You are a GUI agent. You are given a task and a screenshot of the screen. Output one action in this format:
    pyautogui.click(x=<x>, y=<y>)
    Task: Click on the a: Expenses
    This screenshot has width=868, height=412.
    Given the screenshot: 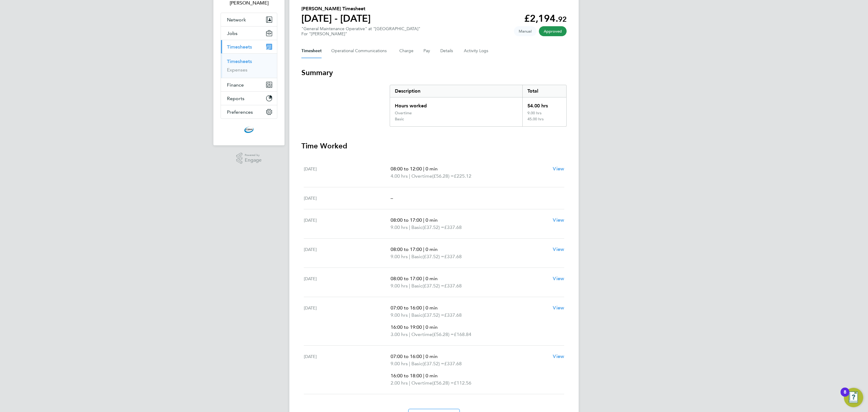 What is the action you would take?
    pyautogui.click(x=237, y=70)
    